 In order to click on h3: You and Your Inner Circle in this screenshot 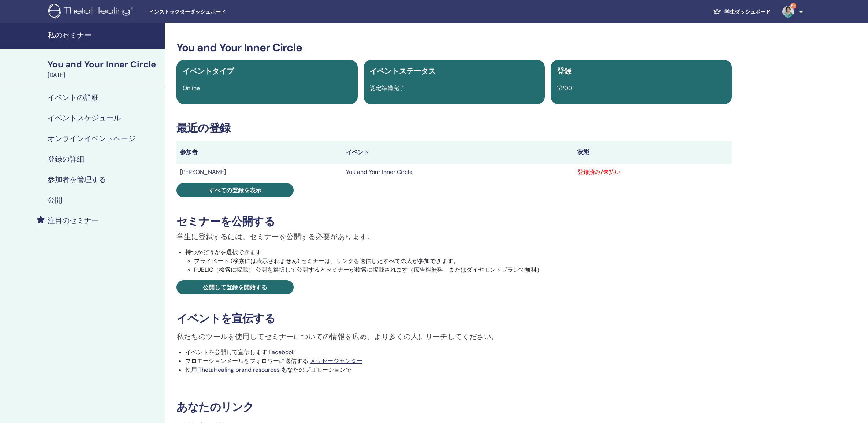, I will do `click(454, 48)`.